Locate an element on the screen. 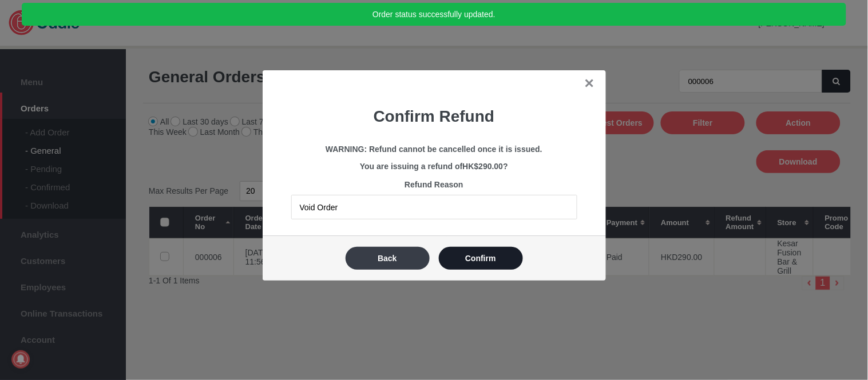 The width and height of the screenshot is (868, 380). p: WARNING: Refund cannot be cancelled once it is issued. is located at coordinates (434, 149).